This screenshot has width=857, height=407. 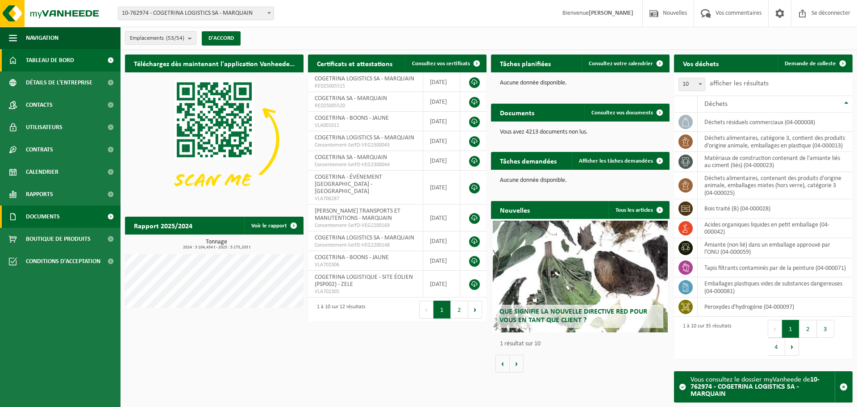 What do you see at coordinates (772, 186) in the screenshot?
I see `font: déchets alimentaires, contenant des produits d'origine animale, emballages mixtes (hors verre), c...` at bounding box center [772, 186].